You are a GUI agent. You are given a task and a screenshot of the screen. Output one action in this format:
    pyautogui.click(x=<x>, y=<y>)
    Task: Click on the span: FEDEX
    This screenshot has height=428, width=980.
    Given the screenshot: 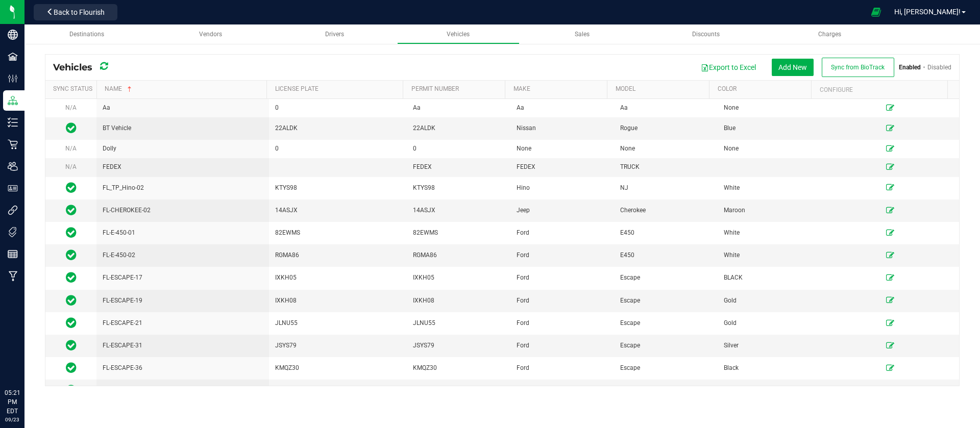 What is the action you would take?
    pyautogui.click(x=526, y=167)
    